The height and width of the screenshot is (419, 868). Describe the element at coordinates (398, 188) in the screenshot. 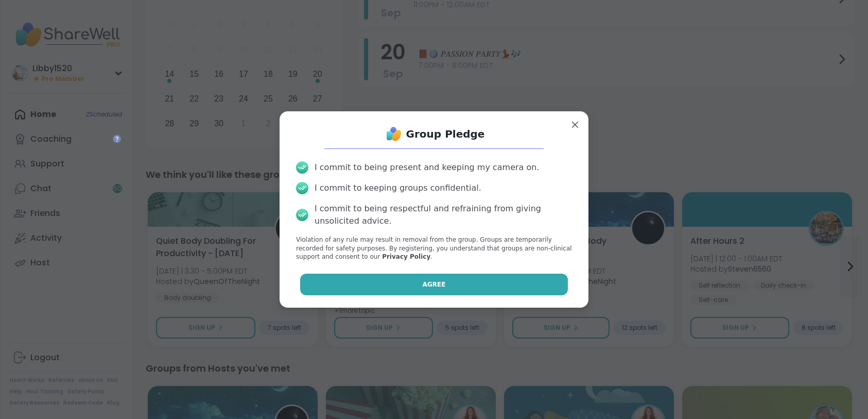

I see `div: I commit to keeping groups confidential.` at that location.